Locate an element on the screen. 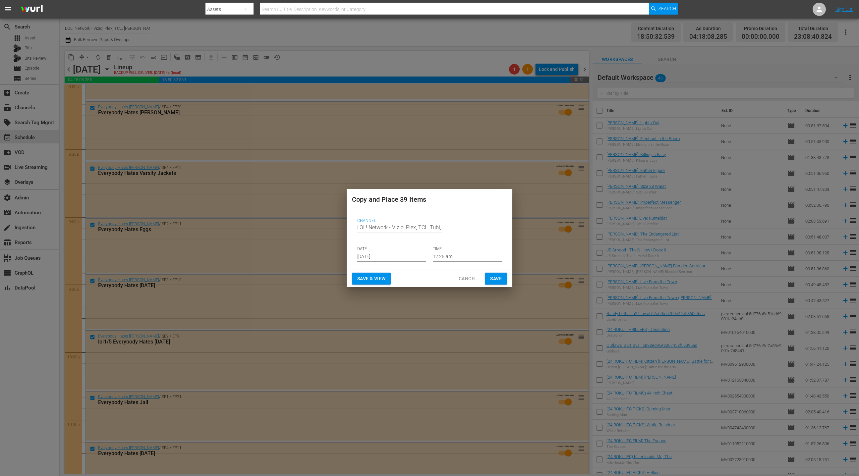 The height and width of the screenshot is (476, 859). span: Search is located at coordinates (667, 9).